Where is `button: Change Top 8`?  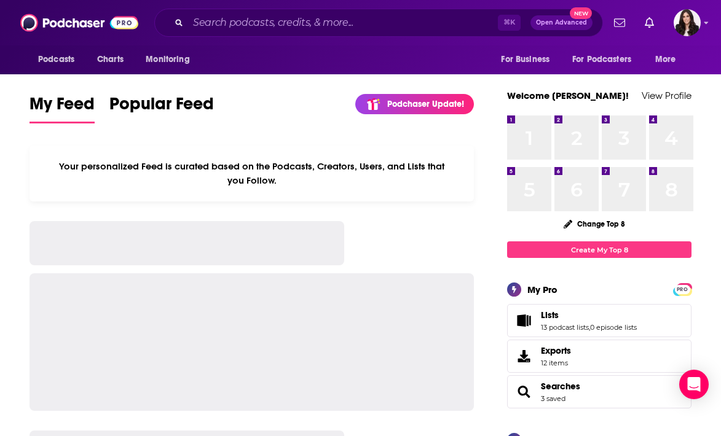
button: Change Top 8 is located at coordinates (594, 224).